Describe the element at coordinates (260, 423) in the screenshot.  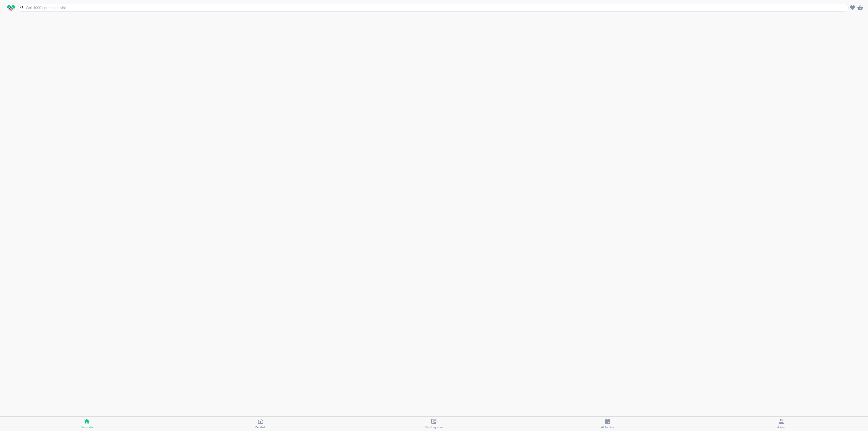
I see `button: Produk` at that location.